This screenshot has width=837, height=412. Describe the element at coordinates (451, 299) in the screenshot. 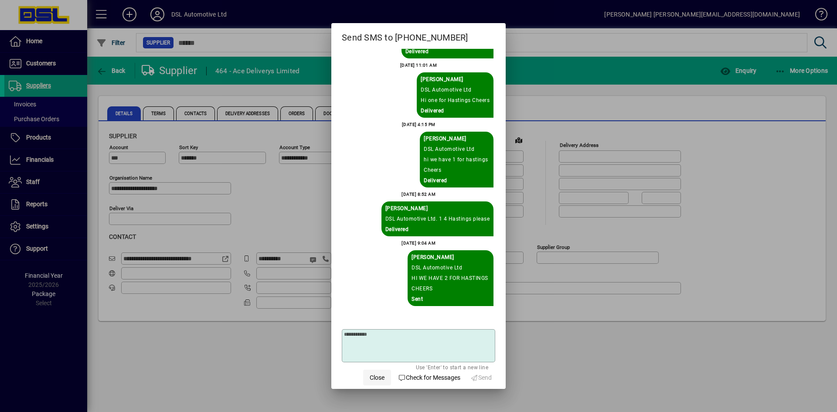

I see `div: Sent` at that location.